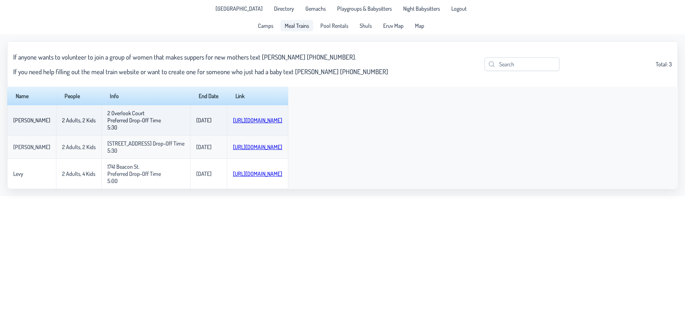 Image resolution: width=685 pixels, height=325 pixels. What do you see at coordinates (420, 26) in the screenshot?
I see `span: Map` at bounding box center [420, 26].